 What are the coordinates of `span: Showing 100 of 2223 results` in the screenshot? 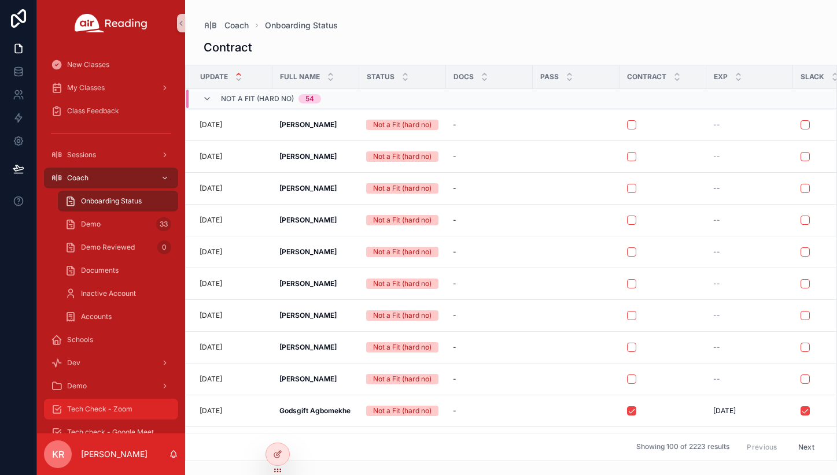 It's located at (682, 448).